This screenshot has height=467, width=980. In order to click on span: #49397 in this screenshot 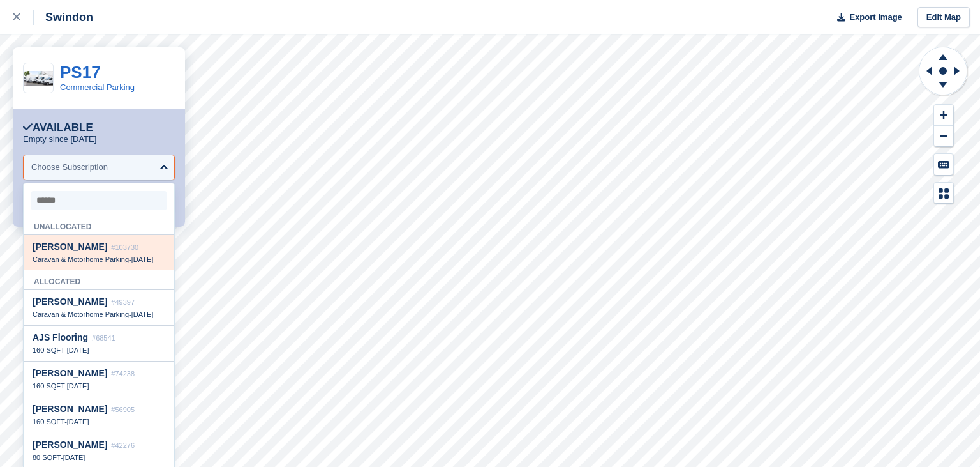, I will do `click(123, 302)`.